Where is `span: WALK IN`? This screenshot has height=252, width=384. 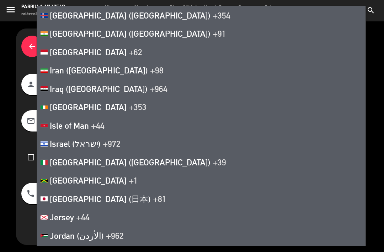 span: WALK IN is located at coordinates (340, 10).